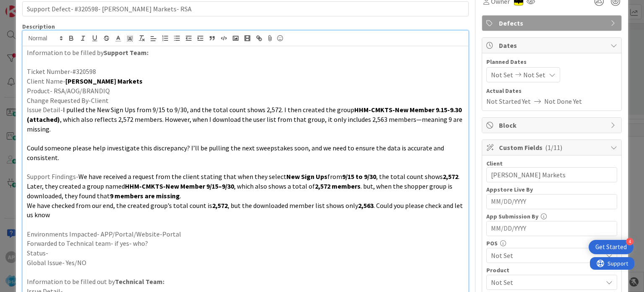 Image resolution: width=644 pixels, height=292 pixels. I want to click on p: Issue Detail-, so click(245, 119).